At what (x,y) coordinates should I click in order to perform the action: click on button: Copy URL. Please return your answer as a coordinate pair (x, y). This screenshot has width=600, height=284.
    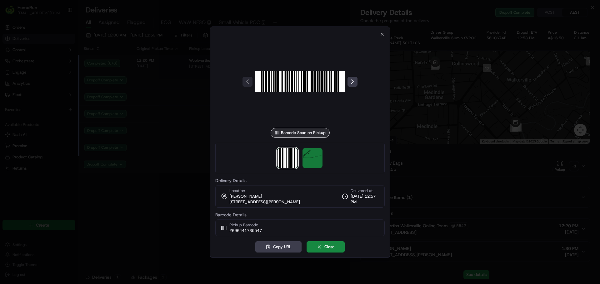
    Looking at the image, I should click on (278, 247).